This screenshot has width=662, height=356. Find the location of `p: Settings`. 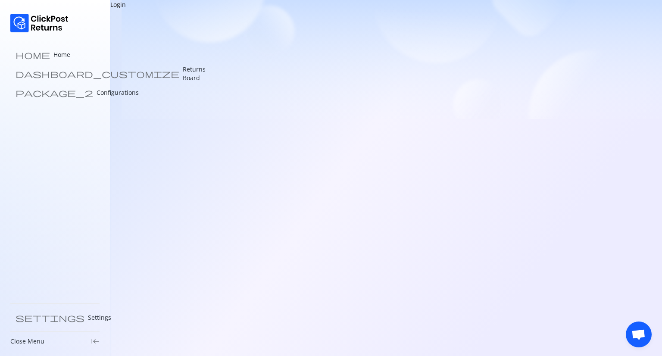

p: Settings is located at coordinates (100, 318).